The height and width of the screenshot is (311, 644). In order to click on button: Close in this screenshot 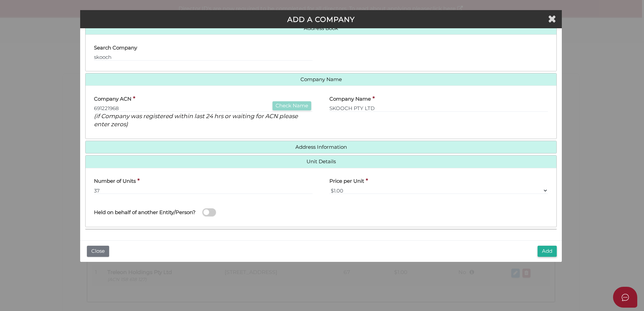, I will do `click(98, 251)`.